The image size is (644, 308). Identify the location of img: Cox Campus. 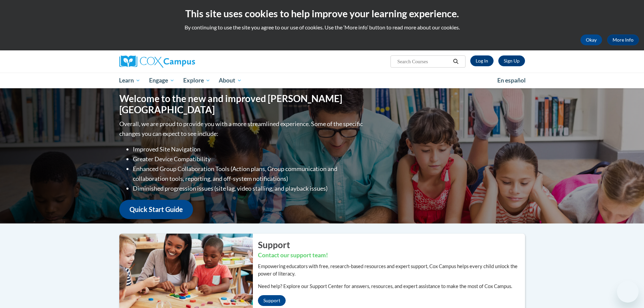
(157, 61).